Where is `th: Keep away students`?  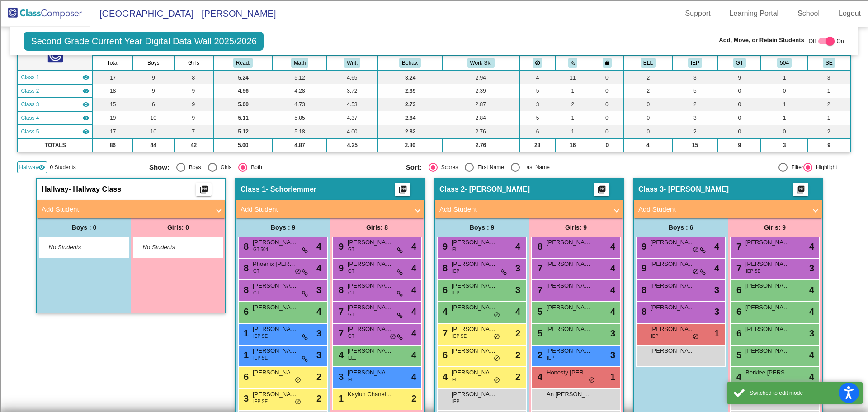
th: Keep away students is located at coordinates (538, 63).